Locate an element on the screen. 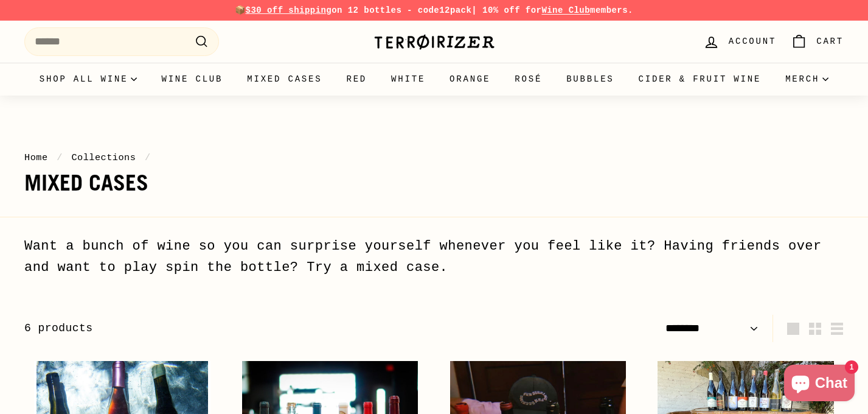 The height and width of the screenshot is (414, 868). a: Rosé is located at coordinates (528, 79).